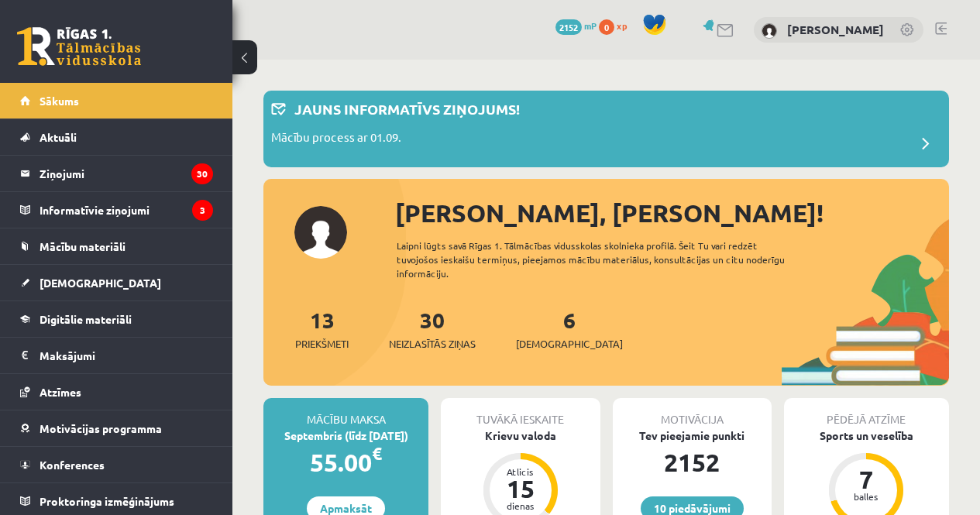 This screenshot has height=515, width=980. I want to click on div: 2152, so click(691, 463).